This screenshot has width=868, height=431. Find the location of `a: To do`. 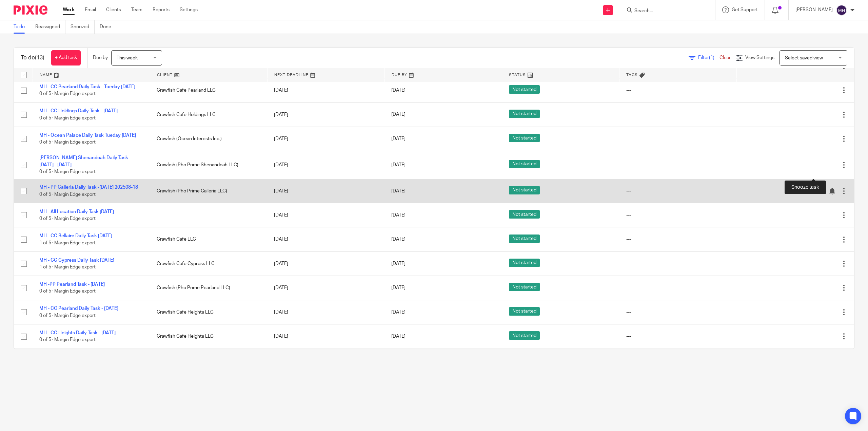

a: To do is located at coordinates (22, 26).